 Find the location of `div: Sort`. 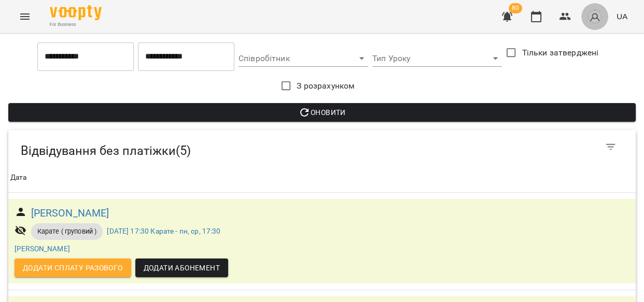

div: Sort is located at coordinates (19, 178).